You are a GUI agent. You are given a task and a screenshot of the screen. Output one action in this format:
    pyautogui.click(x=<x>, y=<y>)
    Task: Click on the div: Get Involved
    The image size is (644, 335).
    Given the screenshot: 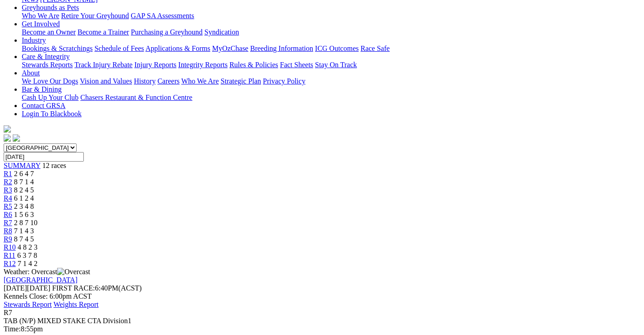 What is the action you would take?
    pyautogui.click(x=331, y=32)
    